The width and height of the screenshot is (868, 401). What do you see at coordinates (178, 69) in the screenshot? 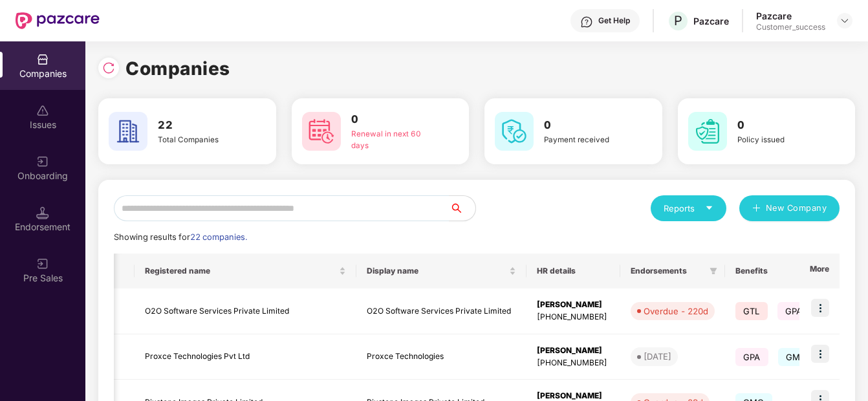
I see `h1: Companies` at bounding box center [178, 69].